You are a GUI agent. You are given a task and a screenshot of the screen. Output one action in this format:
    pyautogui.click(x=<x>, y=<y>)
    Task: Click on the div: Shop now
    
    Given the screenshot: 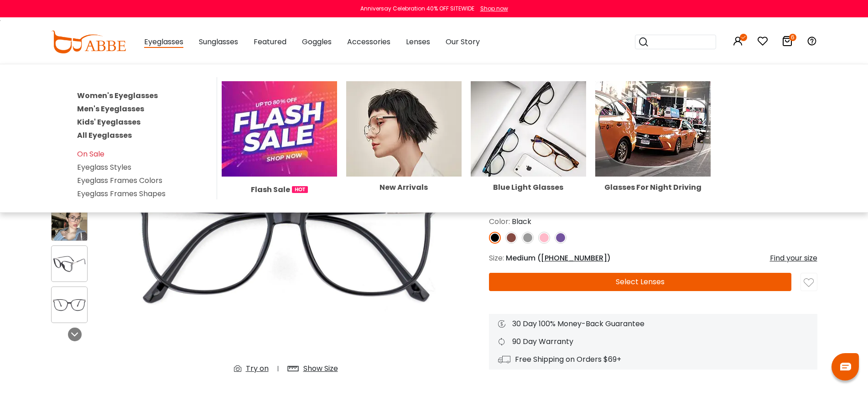 What is the action you would take?
    pyautogui.click(x=494, y=9)
    